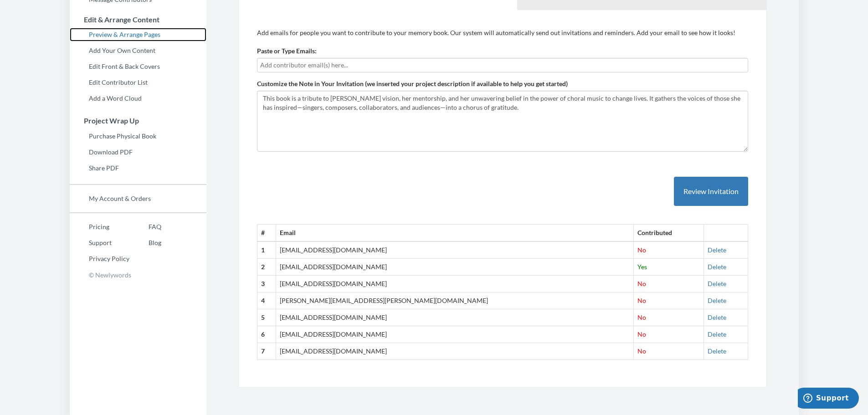  I want to click on a: Edit Contributor List, so click(138, 82).